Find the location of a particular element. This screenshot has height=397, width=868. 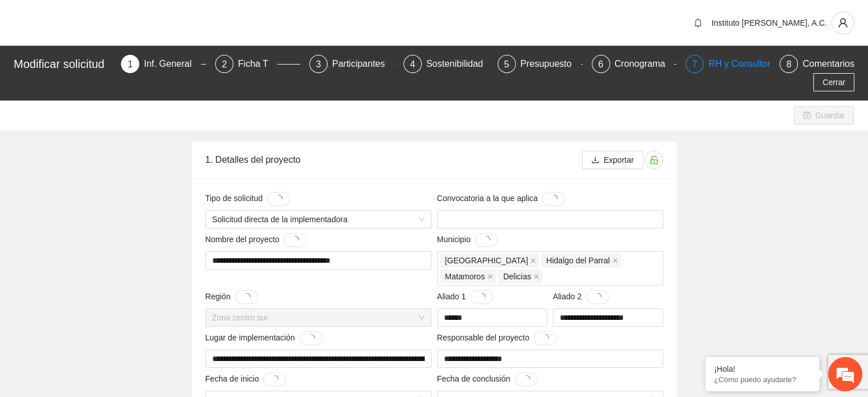

span: Solicitud directa de la implementadora is located at coordinates (319, 219).